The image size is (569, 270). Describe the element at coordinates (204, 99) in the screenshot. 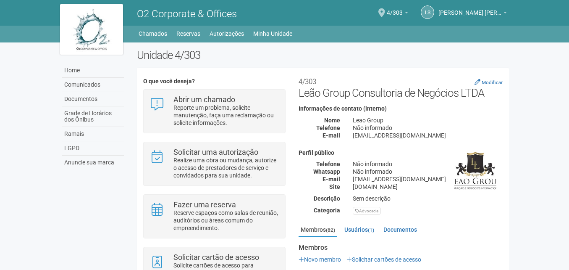

I see `strong: Abrir um chamado` at that location.